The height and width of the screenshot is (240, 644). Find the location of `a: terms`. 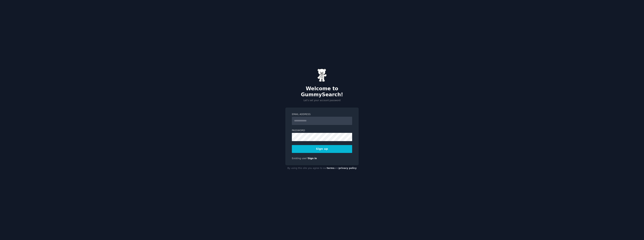

a: terms is located at coordinates (331, 168).